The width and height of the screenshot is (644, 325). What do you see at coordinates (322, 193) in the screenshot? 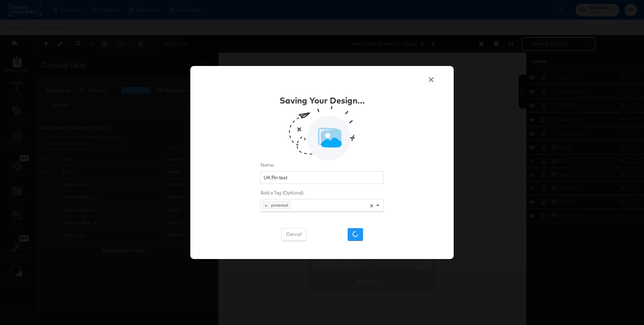
I see `label: Add a Tag (Optional):` at bounding box center [322, 193].